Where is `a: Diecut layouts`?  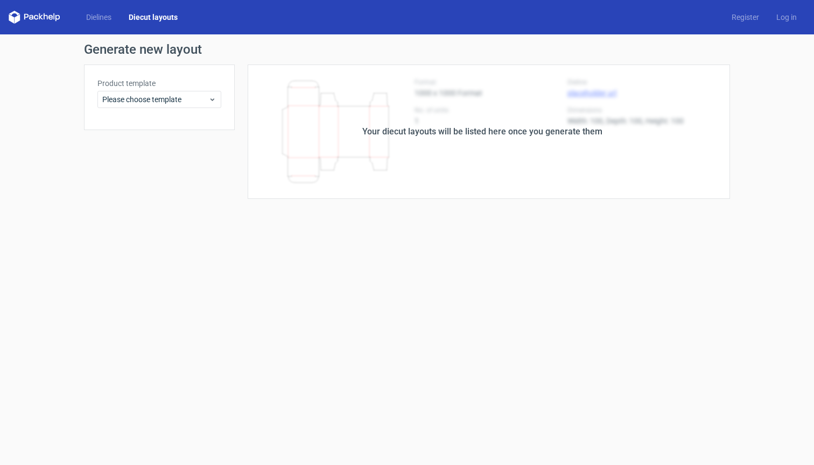 a: Diecut layouts is located at coordinates (153, 17).